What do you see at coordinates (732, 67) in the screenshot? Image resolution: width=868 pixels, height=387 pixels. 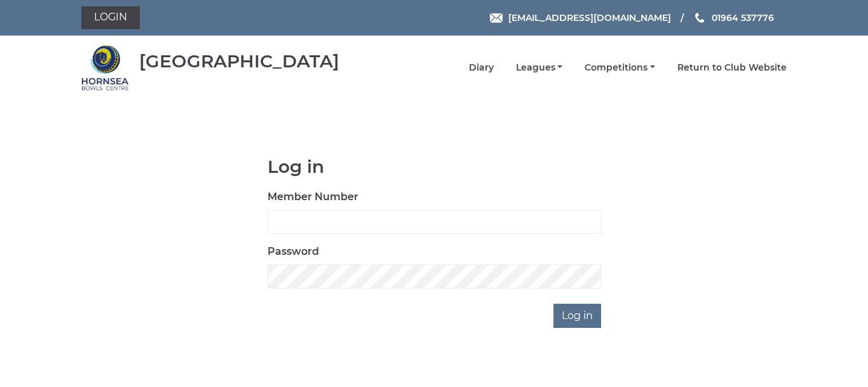 I see `a: Return to Club Website` at bounding box center [732, 67].